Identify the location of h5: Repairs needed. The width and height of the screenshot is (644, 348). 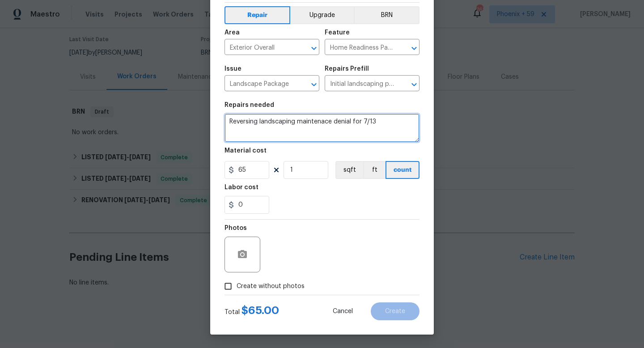
(249, 105).